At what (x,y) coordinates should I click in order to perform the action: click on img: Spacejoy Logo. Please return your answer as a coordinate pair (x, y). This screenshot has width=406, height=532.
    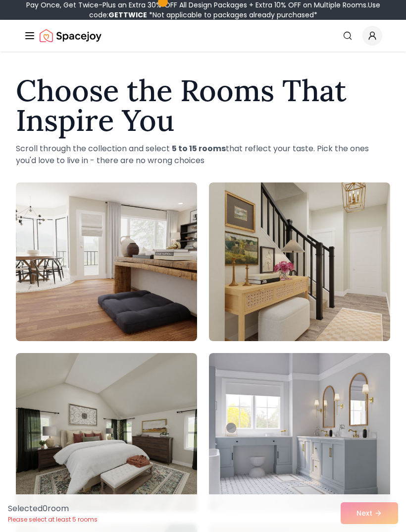
    Looking at the image, I should click on (70, 36).